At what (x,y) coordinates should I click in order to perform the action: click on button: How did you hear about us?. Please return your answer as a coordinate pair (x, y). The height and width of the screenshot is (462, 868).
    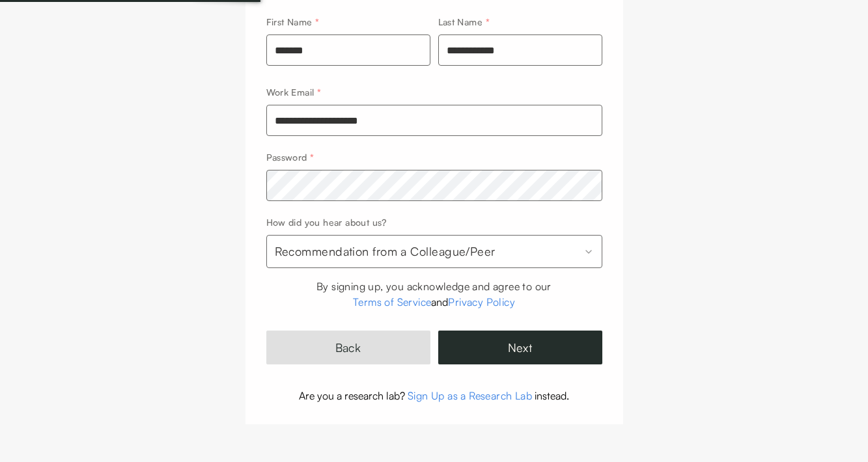
    Looking at the image, I should click on (434, 252).